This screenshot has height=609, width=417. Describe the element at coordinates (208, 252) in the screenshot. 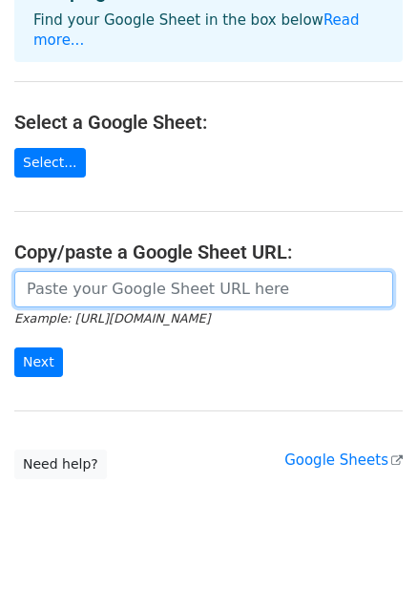

I see `h4: Copy/paste a Google Sheet URL:` at that location.